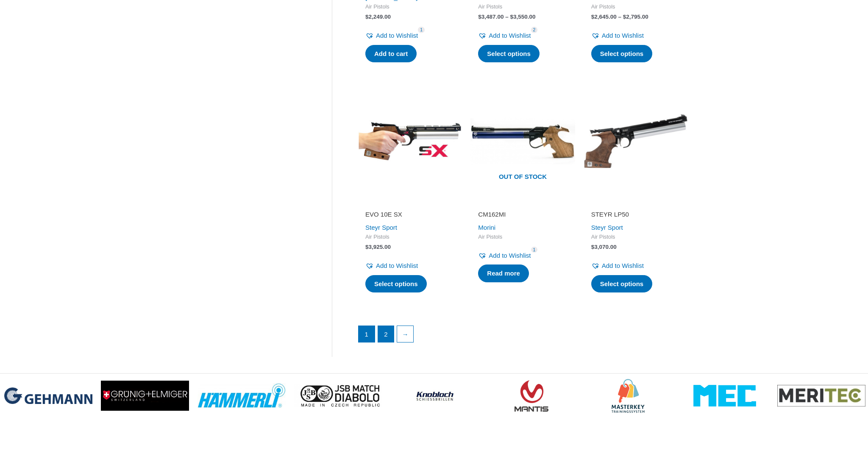 This screenshot has height=451, width=868. I want to click on img: STEYR LP50, so click(636, 142).